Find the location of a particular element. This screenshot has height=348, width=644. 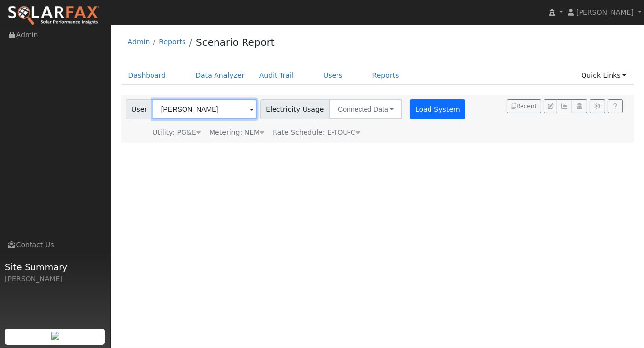

span: Site Summary is located at coordinates (55, 267).